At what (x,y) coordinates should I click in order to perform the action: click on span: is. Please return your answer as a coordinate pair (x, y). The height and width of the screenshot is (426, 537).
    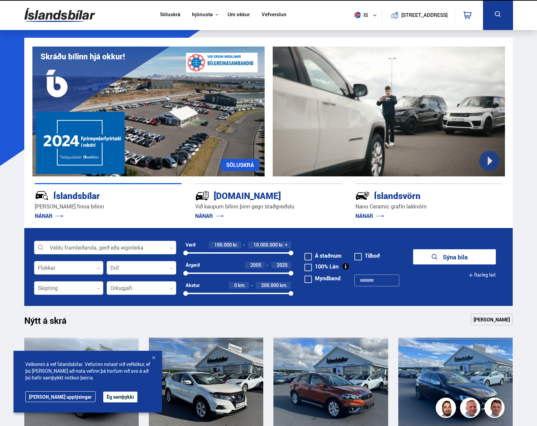
    Looking at the image, I should click on (360, 15).